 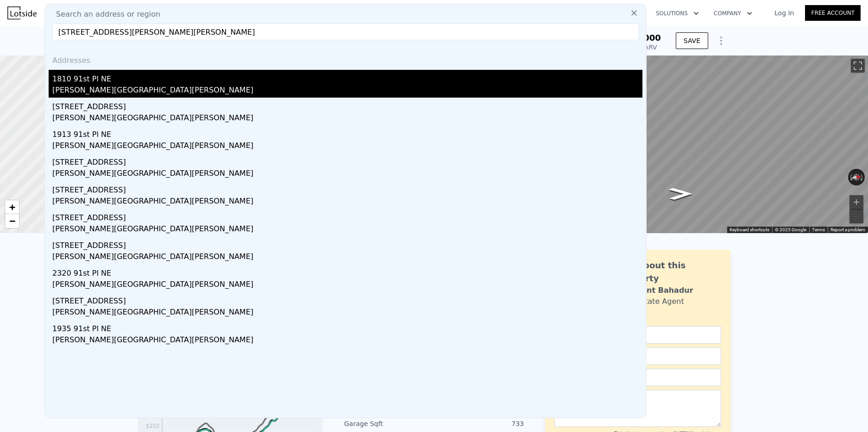 What do you see at coordinates (389, 424) in the screenshot?
I see `div: Garage Sqft` at bounding box center [389, 424].